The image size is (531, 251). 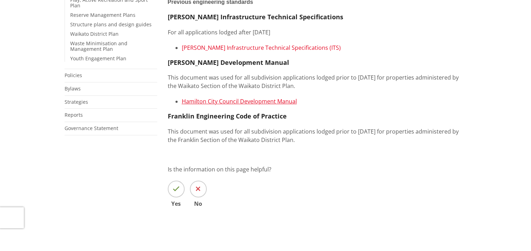 What do you see at coordinates (94, 34) in the screenshot?
I see `a: Waikato District Plan` at bounding box center [94, 34].